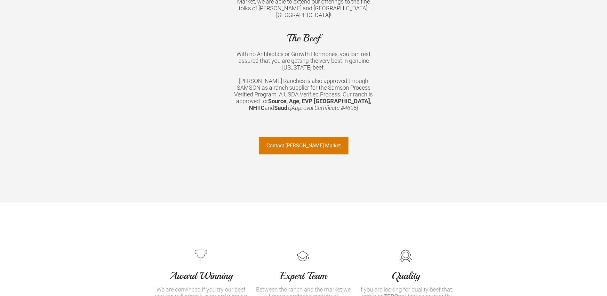 The width and height of the screenshot is (607, 296). What do you see at coordinates (303, 38) in the screenshot?
I see `div: The Beef` at bounding box center [303, 38].